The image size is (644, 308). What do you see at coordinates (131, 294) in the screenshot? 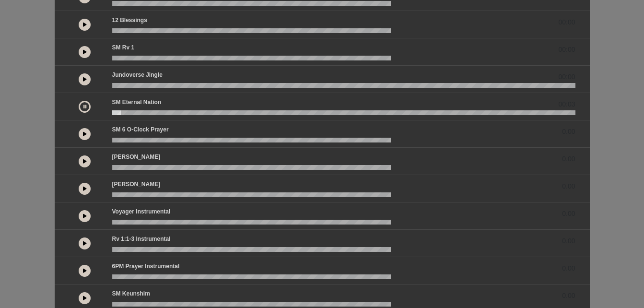
I see `p: SM Keunshim` at bounding box center [131, 294].